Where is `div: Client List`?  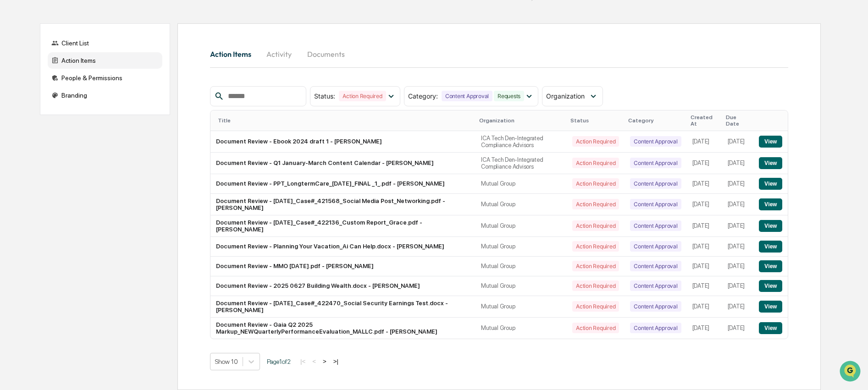
div: Client List is located at coordinates (105, 43).